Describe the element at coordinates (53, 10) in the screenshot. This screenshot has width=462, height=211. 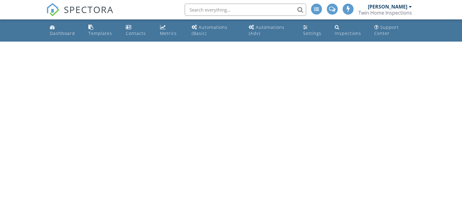
I see `img: The Best Home Inspection Software - Spectora` at that location.